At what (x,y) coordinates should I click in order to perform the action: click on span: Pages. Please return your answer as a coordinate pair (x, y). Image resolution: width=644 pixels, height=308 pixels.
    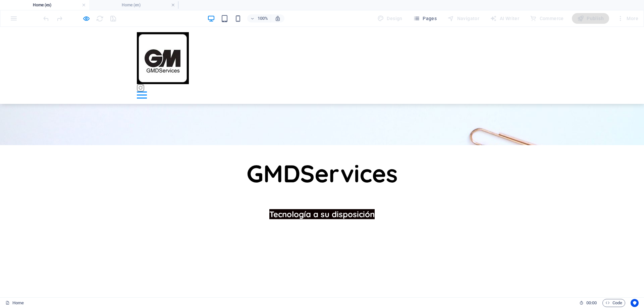
    Looking at the image, I should click on (425, 19).